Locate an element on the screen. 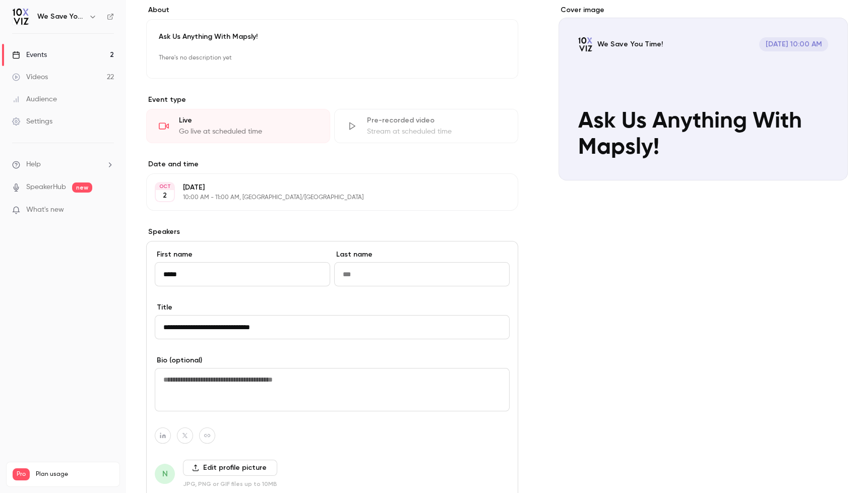  div: Pre-recorded video is located at coordinates (436, 120).